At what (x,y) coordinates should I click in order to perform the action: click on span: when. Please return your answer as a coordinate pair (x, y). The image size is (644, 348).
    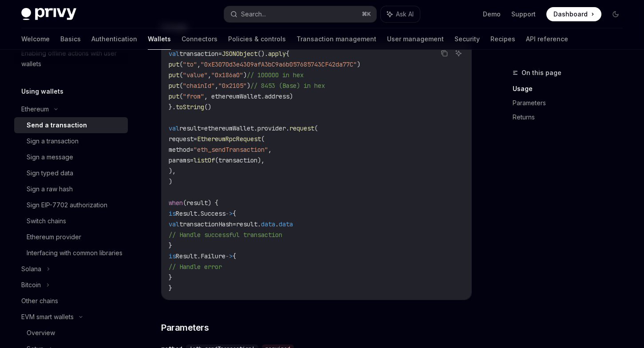
    Looking at the image, I should click on (176, 203).